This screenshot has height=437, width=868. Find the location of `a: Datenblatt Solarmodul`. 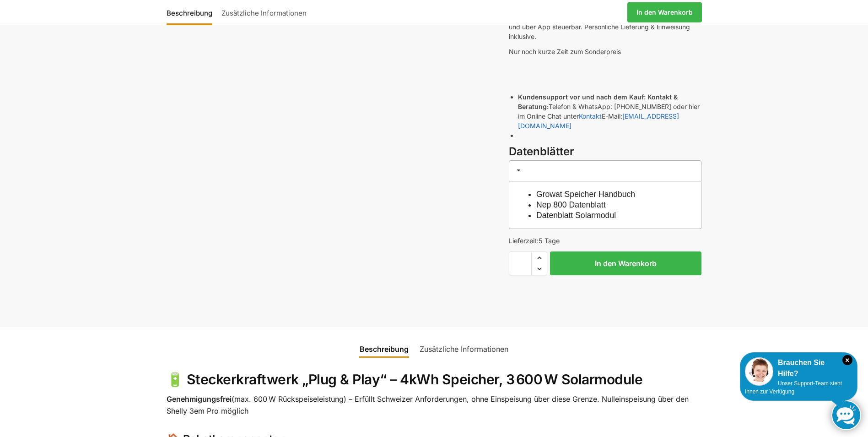

a: Datenblatt Solarmodul is located at coordinates (576, 215).